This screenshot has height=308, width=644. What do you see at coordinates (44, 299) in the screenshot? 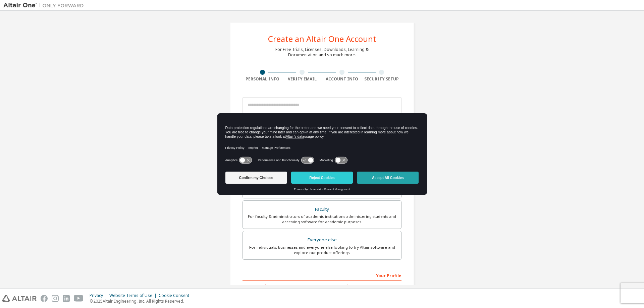
I see `img: facebook.svg` at bounding box center [44, 299].